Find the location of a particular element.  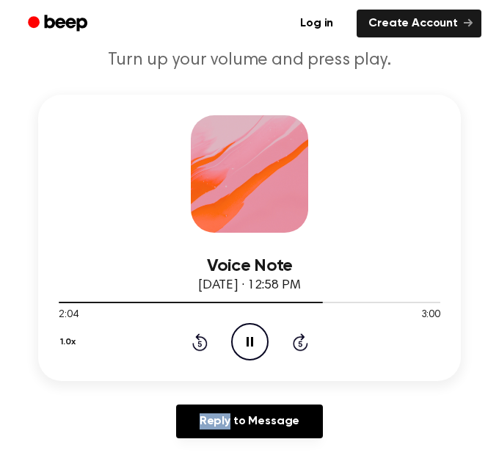

a: Create Account is located at coordinates (419, 23).